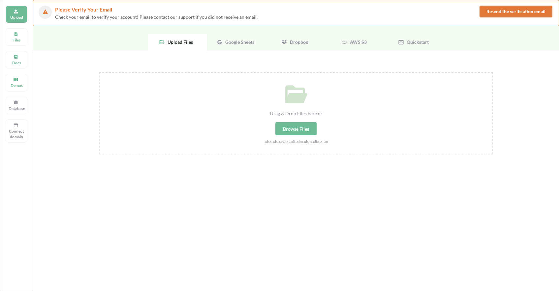 The width and height of the screenshot is (559, 291). What do you see at coordinates (296, 129) in the screenshot?
I see `div: Browse Files` at bounding box center [296, 129].